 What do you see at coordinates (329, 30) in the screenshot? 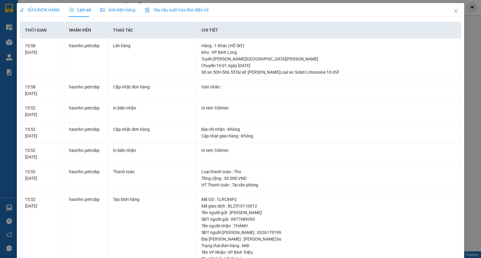
I see `th: Chi tiết` at bounding box center [329, 30].